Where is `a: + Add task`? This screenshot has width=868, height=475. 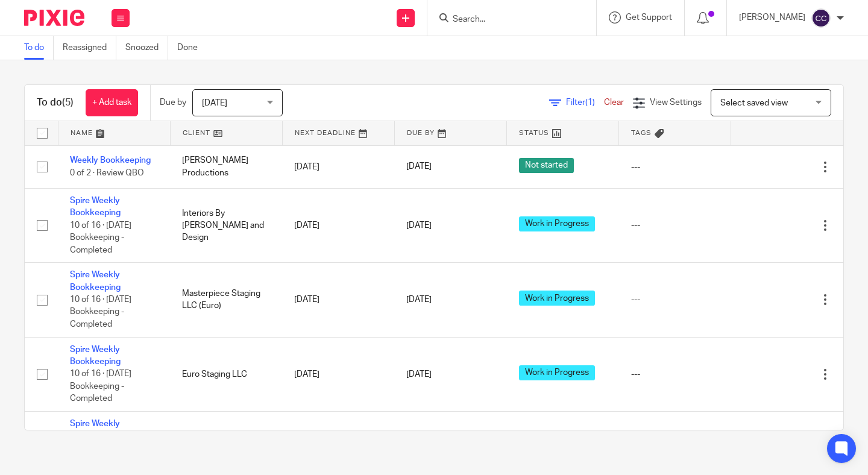
a: + Add task is located at coordinates (112, 102).